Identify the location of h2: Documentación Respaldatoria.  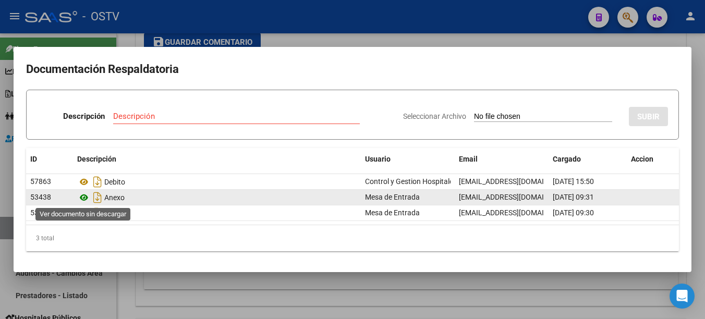
(352, 69).